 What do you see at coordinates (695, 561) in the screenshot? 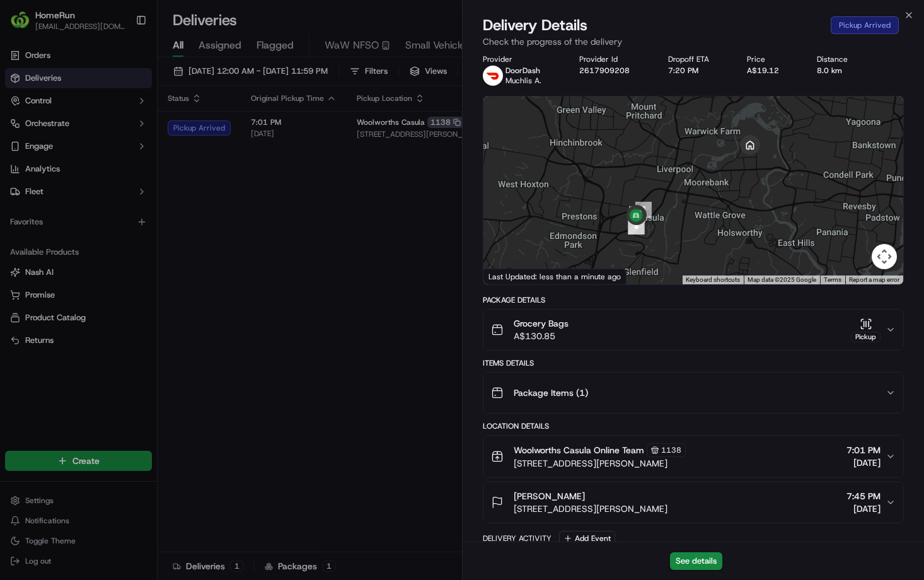
I see `button: See details` at bounding box center [695, 561].